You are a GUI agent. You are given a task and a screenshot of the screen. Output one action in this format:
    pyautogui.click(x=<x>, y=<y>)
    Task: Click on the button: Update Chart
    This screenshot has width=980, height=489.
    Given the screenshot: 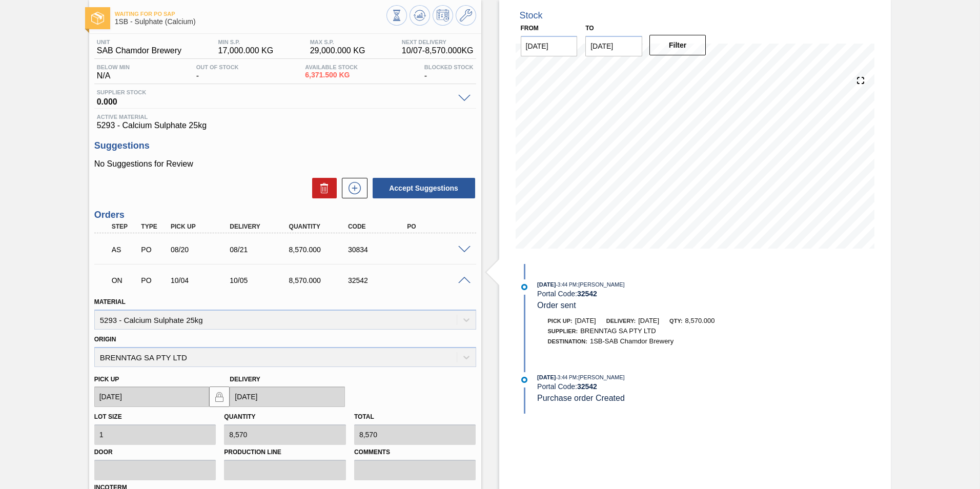 What is the action you would take?
    pyautogui.click(x=420, y=15)
    